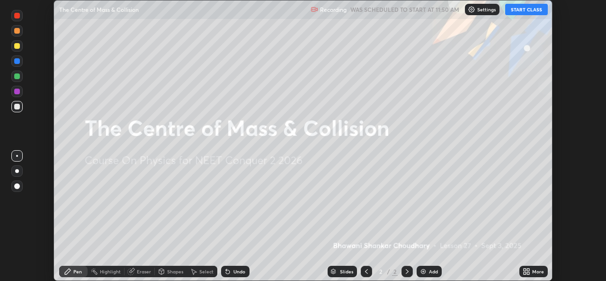  I want to click on img: add-slide-button, so click(424, 271).